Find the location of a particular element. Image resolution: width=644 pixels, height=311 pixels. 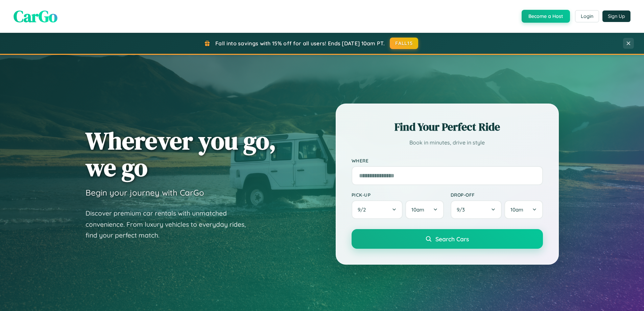

span: CarGo is located at coordinates (35, 16).